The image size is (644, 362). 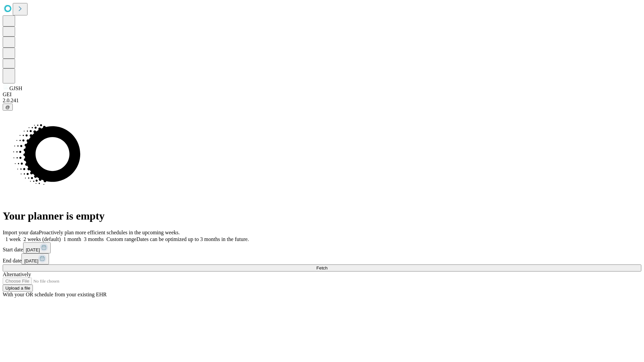 I want to click on h1: Your planner is empty, so click(x=322, y=216).